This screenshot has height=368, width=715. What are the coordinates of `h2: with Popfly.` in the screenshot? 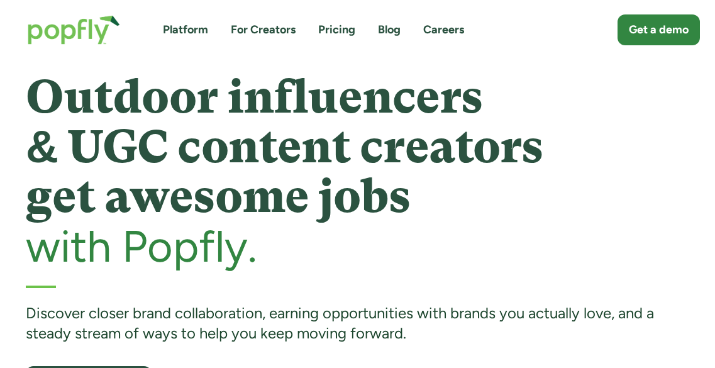 It's located at (357, 246).